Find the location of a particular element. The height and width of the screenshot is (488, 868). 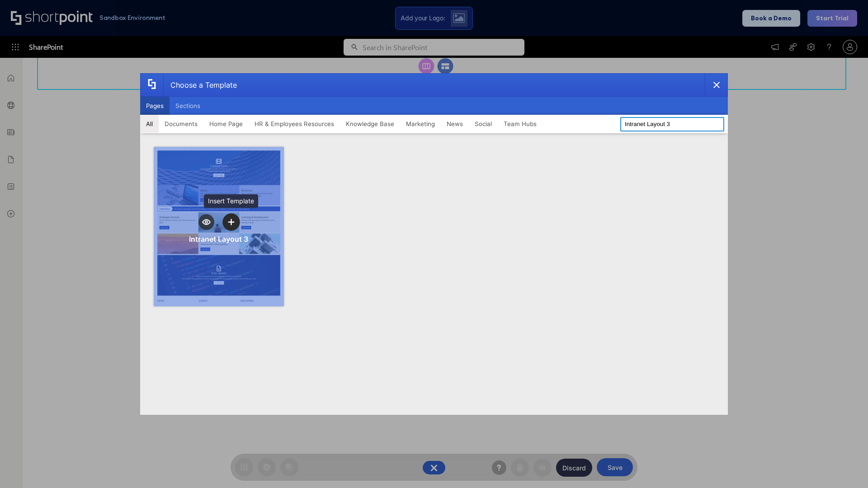

button: Home Page is located at coordinates (226, 124).